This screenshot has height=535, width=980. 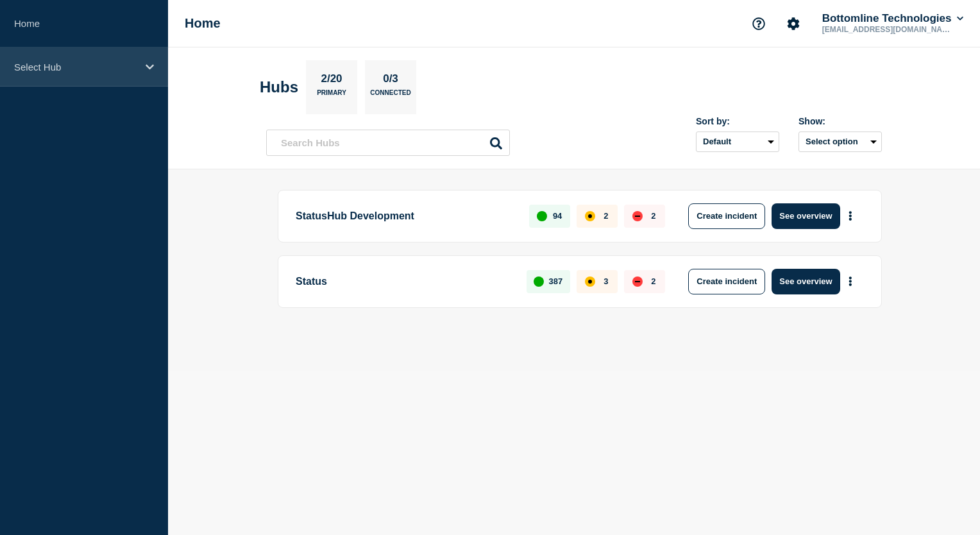 What do you see at coordinates (388, 142) in the screenshot?
I see `input: Search Hubs` at bounding box center [388, 142].